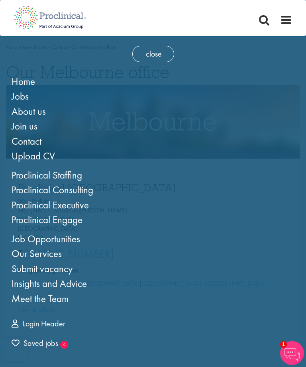  Describe the element at coordinates (35, 343) in the screenshot. I see `span: Saved jobs` at that location.